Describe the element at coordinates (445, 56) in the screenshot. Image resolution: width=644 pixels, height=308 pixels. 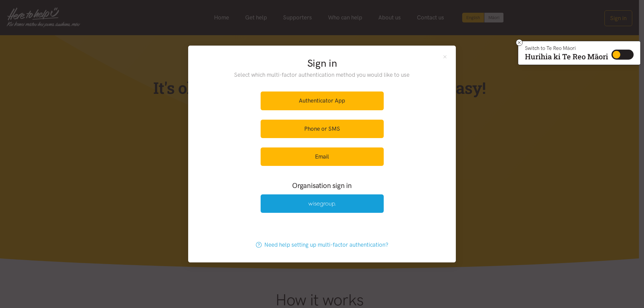
I see `button: Close` at that location.